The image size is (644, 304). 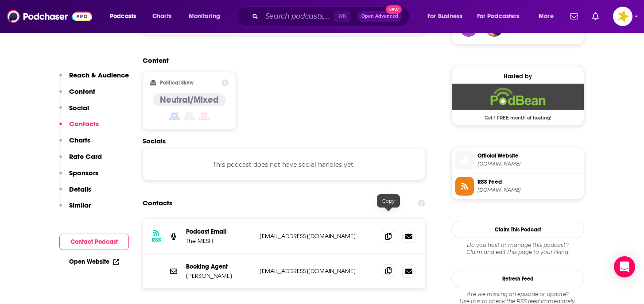 What do you see at coordinates (518, 102) in the screenshot?
I see `a: Podbean Deal: Get 1 FREE month of hosting!` at bounding box center [518, 102].